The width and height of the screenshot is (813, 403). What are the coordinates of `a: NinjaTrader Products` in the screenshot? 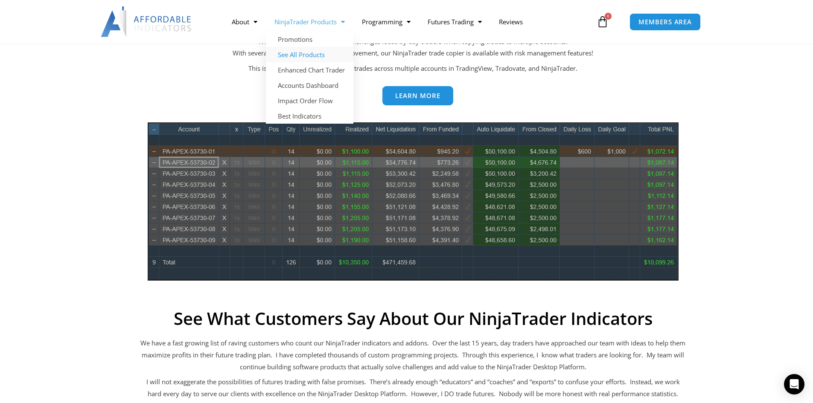 It's located at (309, 22).